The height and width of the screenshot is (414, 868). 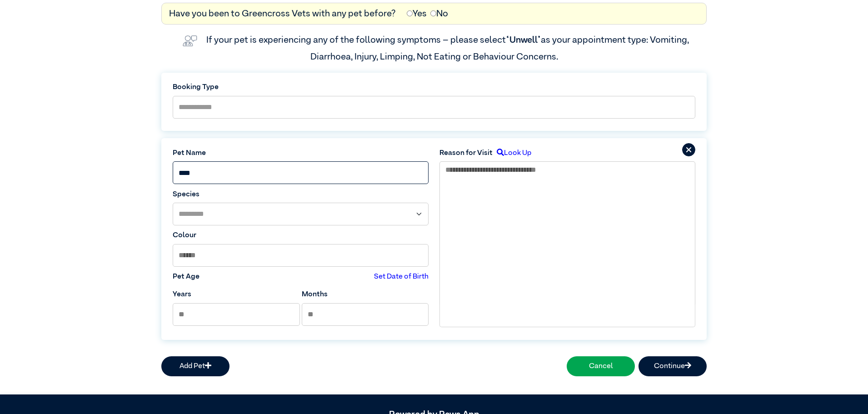 What do you see at coordinates (434, 87) in the screenshot?
I see `label: Booking Type` at bounding box center [434, 87].